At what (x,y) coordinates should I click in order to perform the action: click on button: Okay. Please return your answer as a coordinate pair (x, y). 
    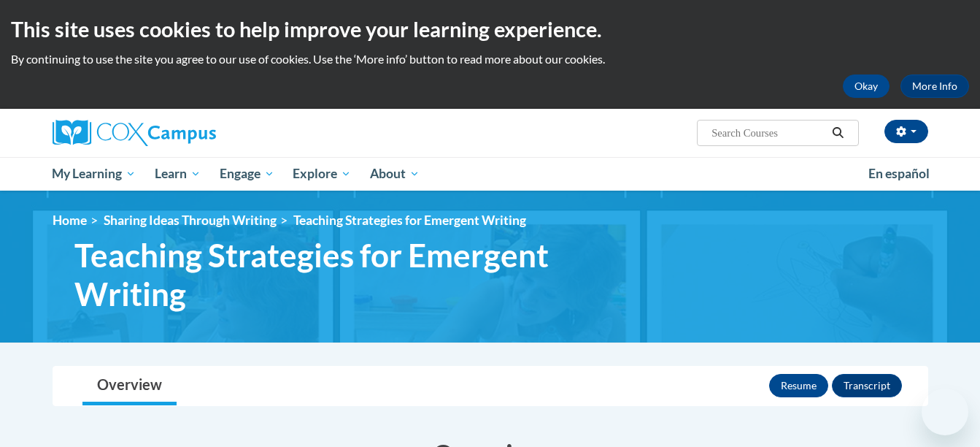
    Looking at the image, I should click on (867, 86).